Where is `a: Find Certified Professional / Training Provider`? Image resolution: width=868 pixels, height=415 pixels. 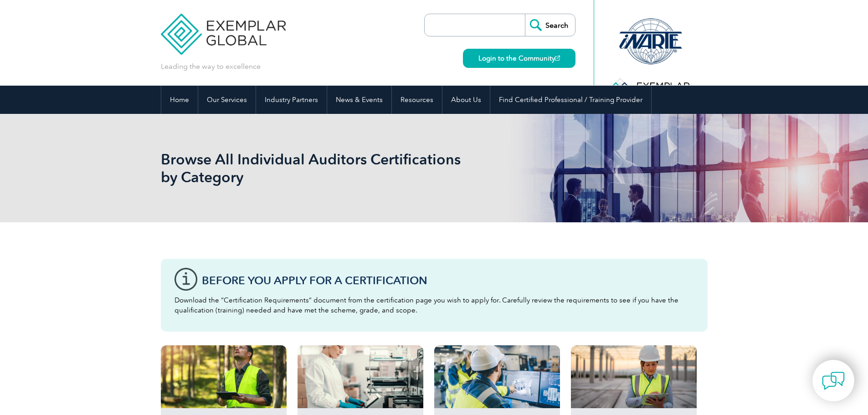 a: Find Certified Professional / Training Provider is located at coordinates (570, 100).